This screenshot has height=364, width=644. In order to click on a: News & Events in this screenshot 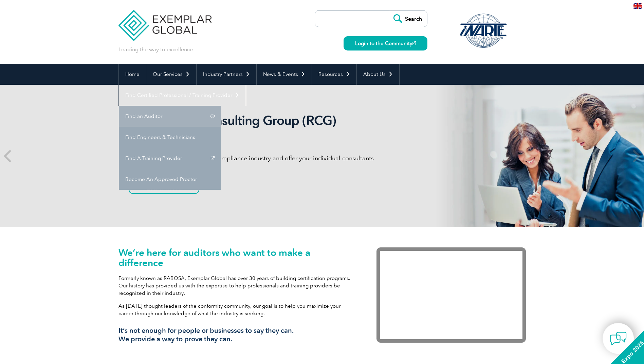, I will do `click(284, 74)`.